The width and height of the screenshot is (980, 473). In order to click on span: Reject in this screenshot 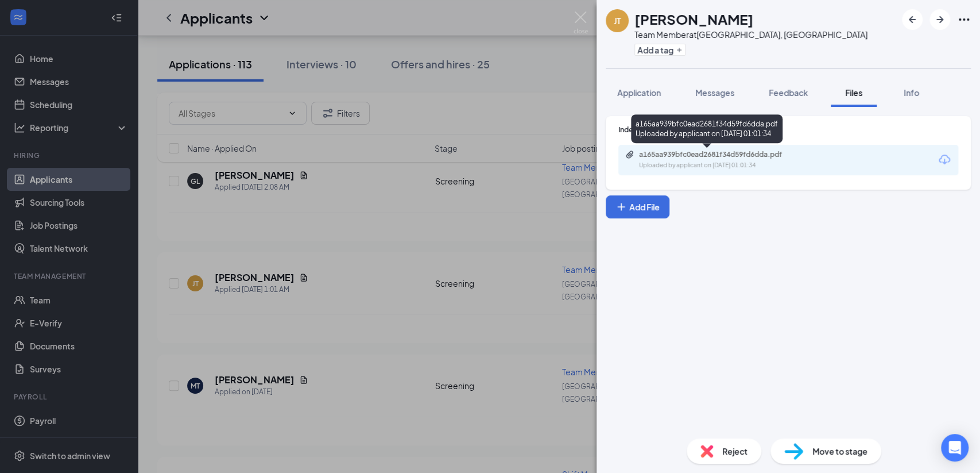, I will do `click(735, 451)`.